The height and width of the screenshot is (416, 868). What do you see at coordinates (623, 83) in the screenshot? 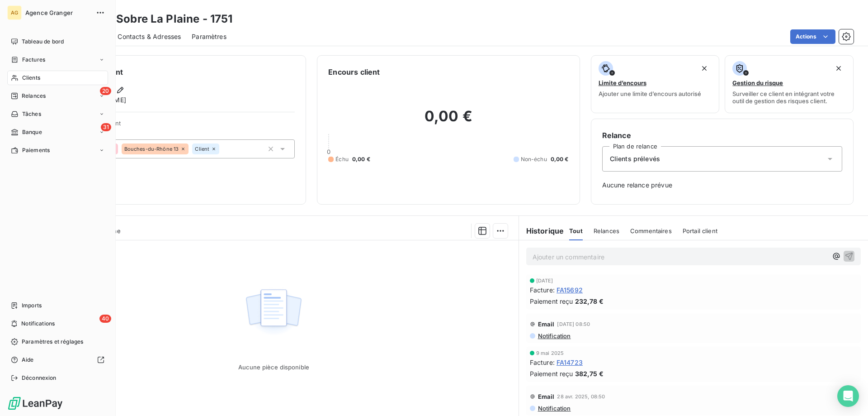
I see `span: Limite d’encours` at bounding box center [623, 83].